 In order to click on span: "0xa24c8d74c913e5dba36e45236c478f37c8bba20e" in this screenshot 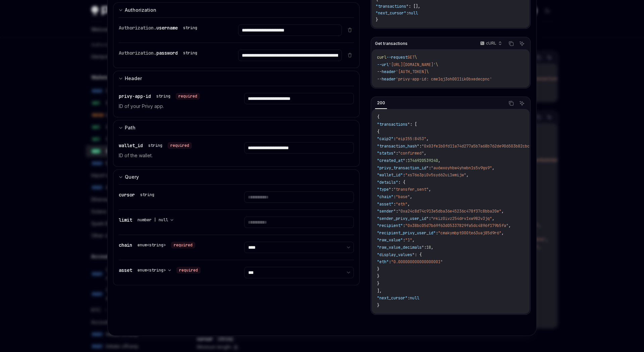, I will do `click(450, 212)`.